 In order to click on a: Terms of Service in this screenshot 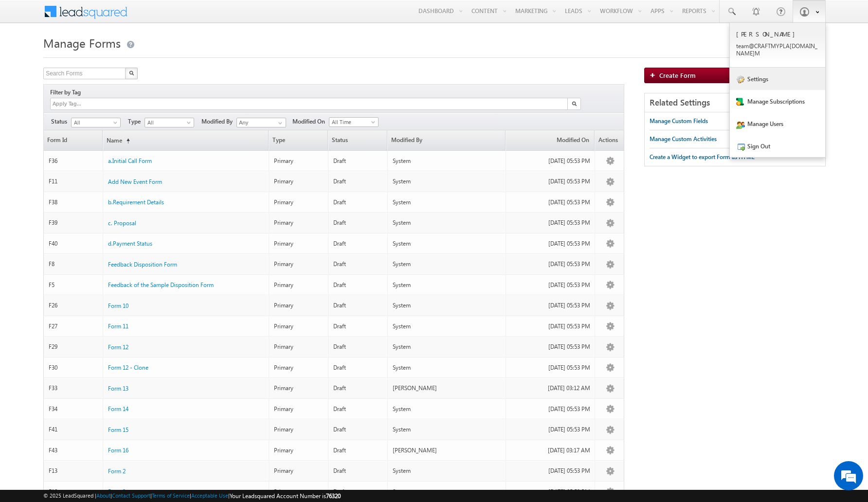, I will do `click(171, 495)`.